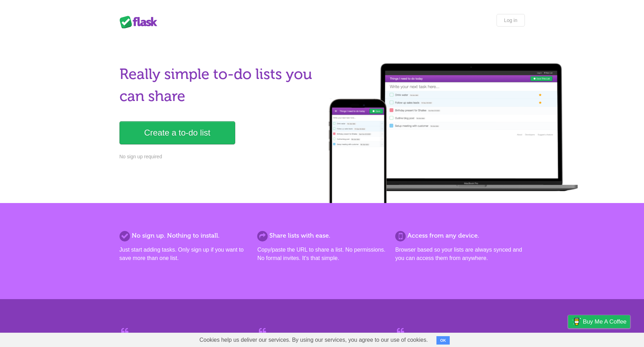  What do you see at coordinates (177, 133) in the screenshot?
I see `a: Create a to-do list` at bounding box center [177, 133].